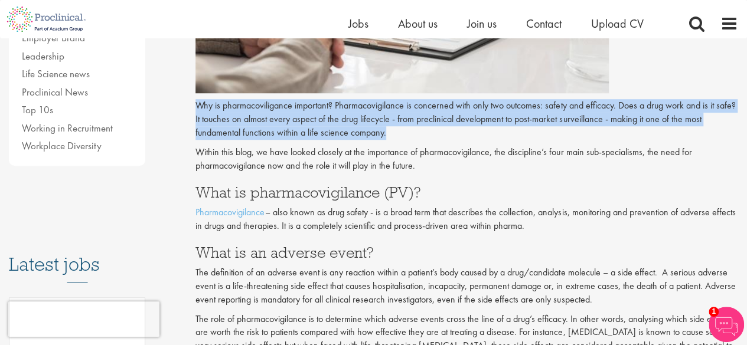 Image resolution: width=747 pixels, height=345 pixels. I want to click on h3: What is pharmacovigilance (PV)?, so click(466, 192).